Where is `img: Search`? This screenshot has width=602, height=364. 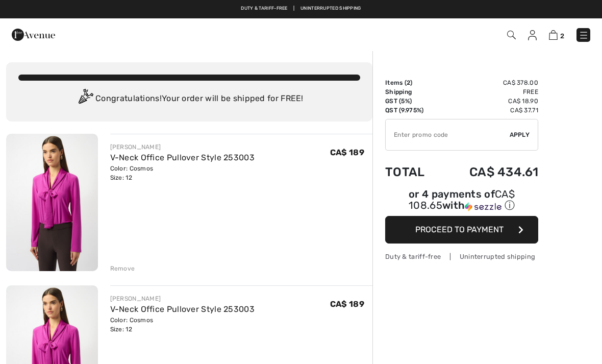 img: Search is located at coordinates (511, 35).